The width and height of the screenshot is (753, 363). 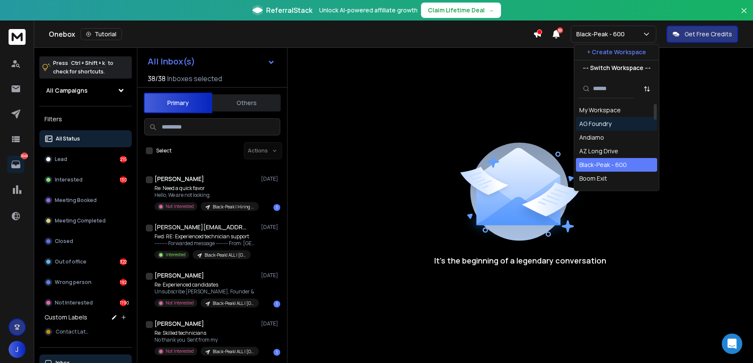 What do you see at coordinates (86, 221) in the screenshot?
I see `button: Meeting Completed` at bounding box center [86, 221].